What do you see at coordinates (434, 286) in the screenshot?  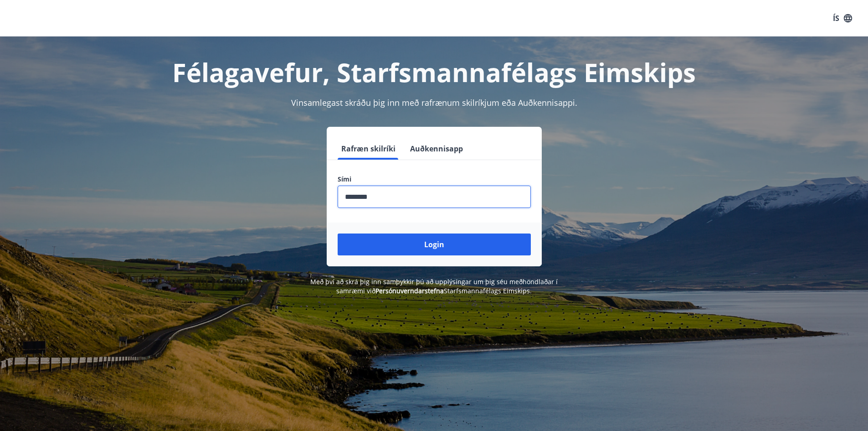 I see `span: Með því að skrá þig inn samþykkir þú að upplýsingar um þig séu meðhöndlaðar í samræmi við Starfsm...` at bounding box center [434, 286].